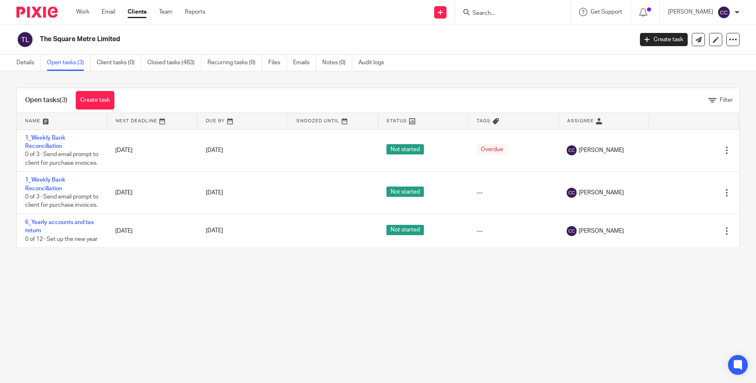  Describe the element at coordinates (305, 63) in the screenshot. I see `a: Emails` at that location.